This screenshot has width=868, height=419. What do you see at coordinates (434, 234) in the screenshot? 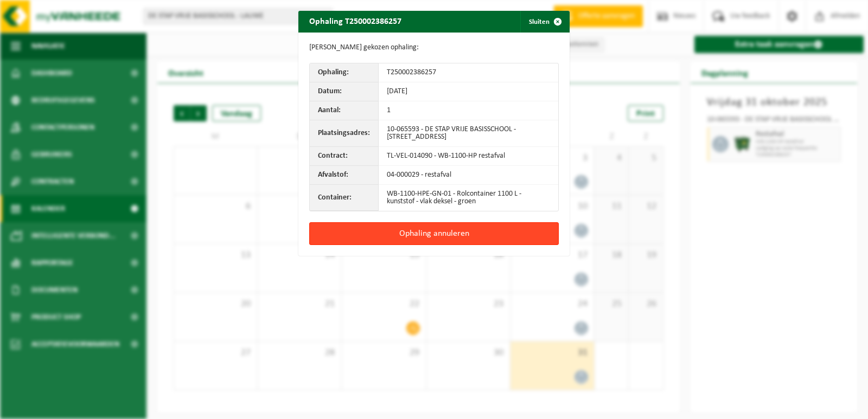
I see `button: Ophaling annuleren` at bounding box center [434, 234].